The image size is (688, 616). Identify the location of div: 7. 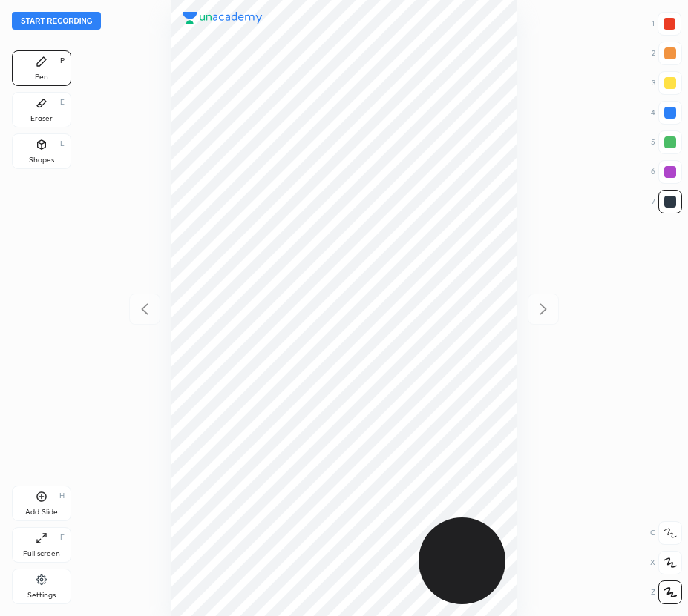
(667, 202).